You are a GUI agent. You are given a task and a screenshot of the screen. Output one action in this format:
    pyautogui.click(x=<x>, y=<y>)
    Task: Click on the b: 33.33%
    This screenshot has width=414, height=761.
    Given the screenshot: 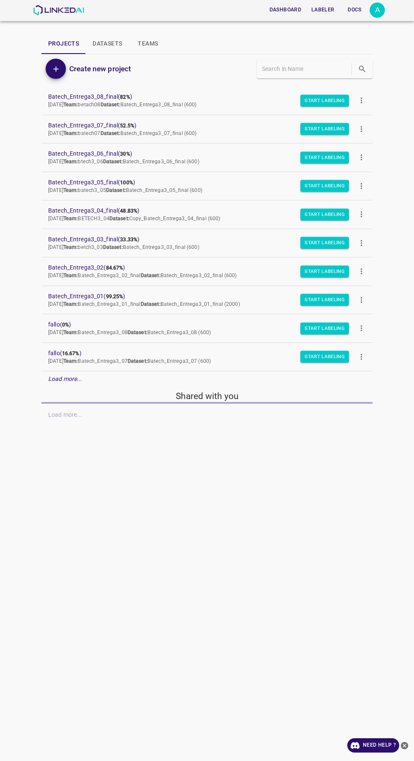 What is the action you would take?
    pyautogui.click(x=128, y=240)
    